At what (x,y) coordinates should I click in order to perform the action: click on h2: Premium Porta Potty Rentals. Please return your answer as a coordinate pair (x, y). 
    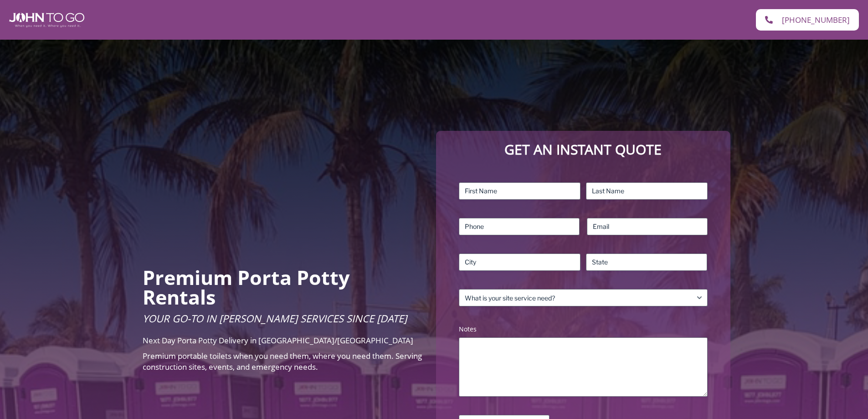
    Looking at the image, I should click on (283, 287).